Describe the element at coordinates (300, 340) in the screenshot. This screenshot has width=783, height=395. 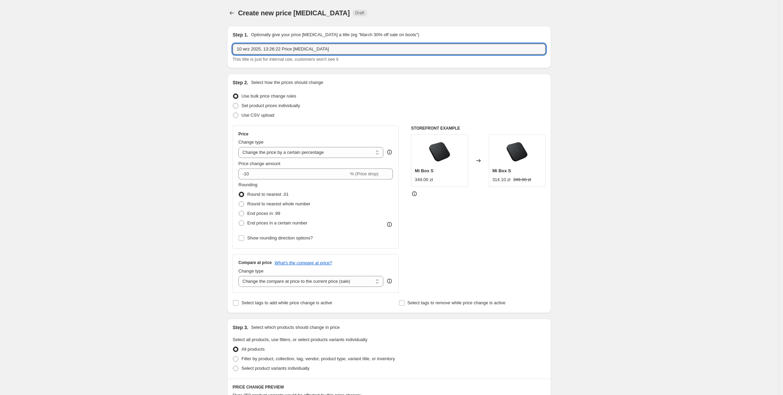
I see `span: Select all products, use filters, or select products variants individually` at that location.